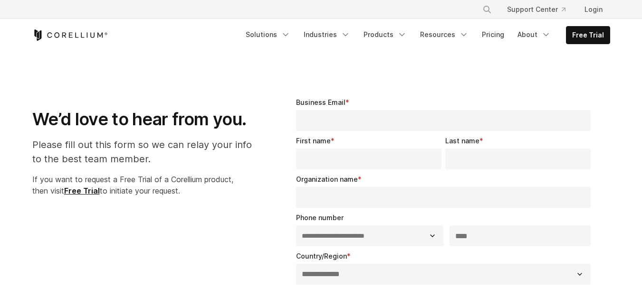 The image size is (642, 288). I want to click on span: Last name, so click(462, 141).